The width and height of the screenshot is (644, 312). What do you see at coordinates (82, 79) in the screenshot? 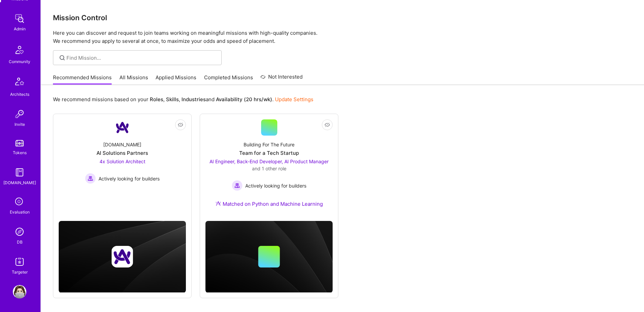
I see `a: Recommended Missions` at bounding box center [82, 79].